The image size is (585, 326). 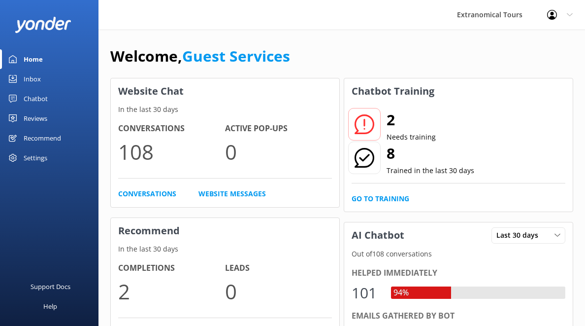 I want to click on h3: Recommend, so click(x=225, y=231).